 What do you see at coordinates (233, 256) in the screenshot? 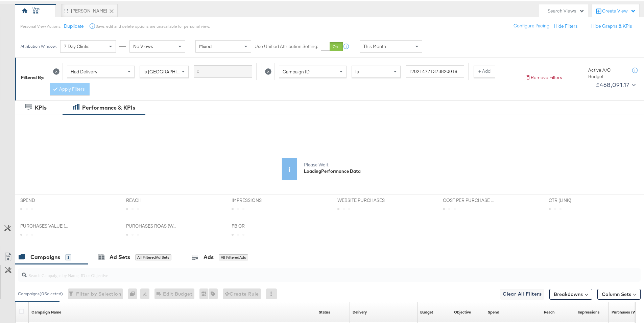
I see `div: All Filtered Ads` at bounding box center [233, 256].